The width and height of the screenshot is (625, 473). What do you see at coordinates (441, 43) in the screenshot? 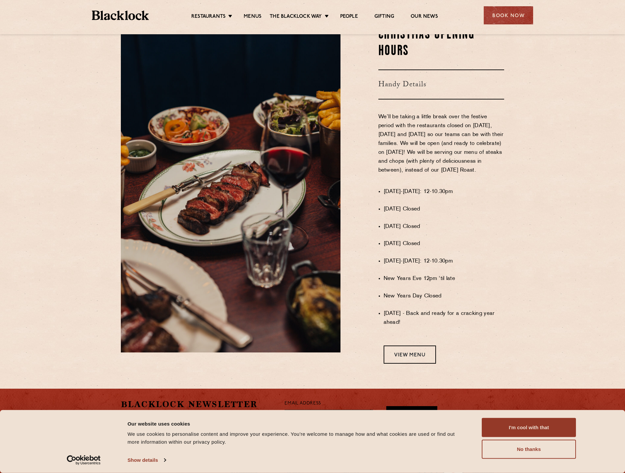
I see `h2: Christmas Opening Hours` at bounding box center [441, 43].